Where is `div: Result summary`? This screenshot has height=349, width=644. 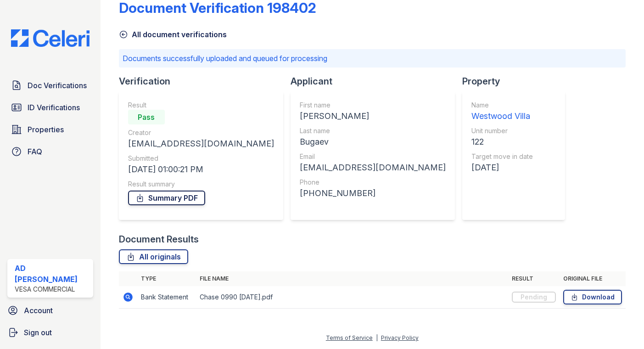
div: Result summary is located at coordinates (201, 184).